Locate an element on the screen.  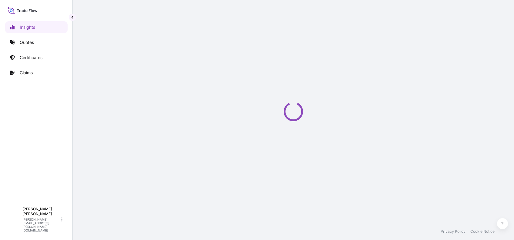
p: Certificates is located at coordinates (31, 58).